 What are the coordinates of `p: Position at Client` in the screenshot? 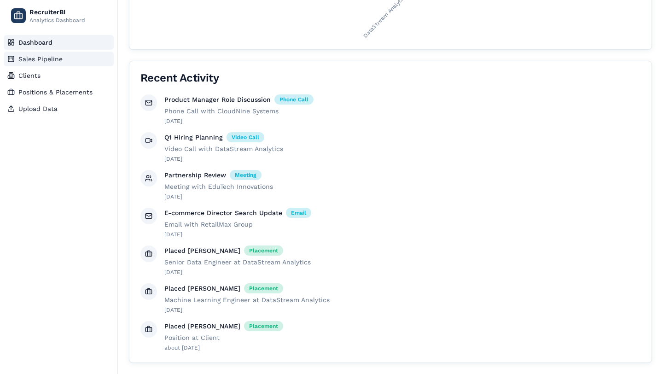 It's located at (403, 338).